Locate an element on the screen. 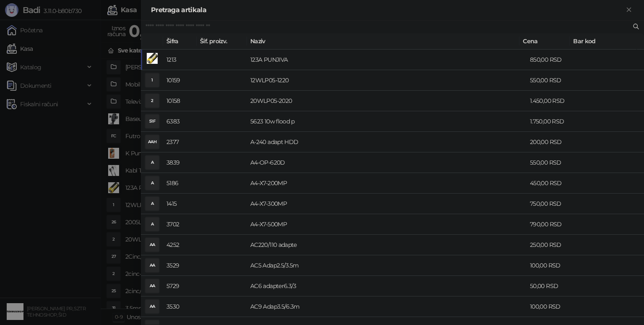  td: 850,00 RSD is located at coordinates (552, 59).